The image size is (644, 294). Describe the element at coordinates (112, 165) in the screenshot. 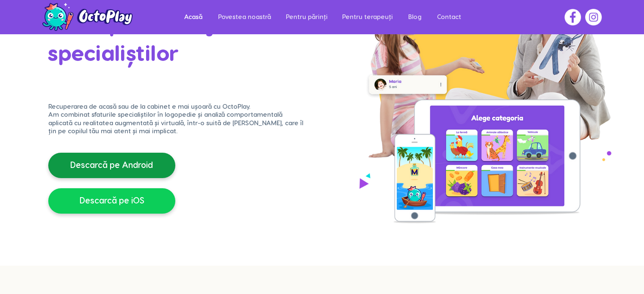

I see `a: Descarcă pe Android` at that location.